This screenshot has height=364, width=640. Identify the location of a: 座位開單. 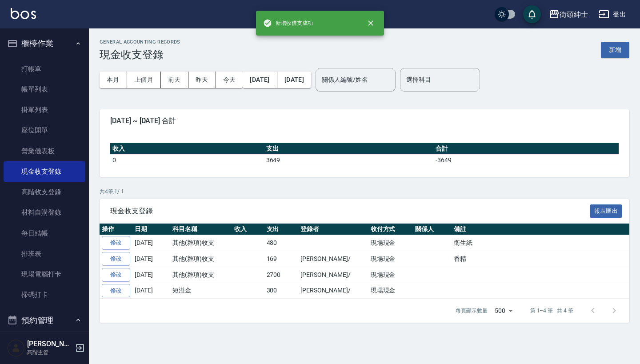
(45, 130).